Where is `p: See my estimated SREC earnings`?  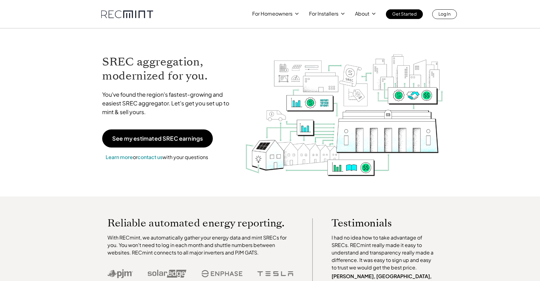
p: See my estimated SREC earnings is located at coordinates (157, 139).